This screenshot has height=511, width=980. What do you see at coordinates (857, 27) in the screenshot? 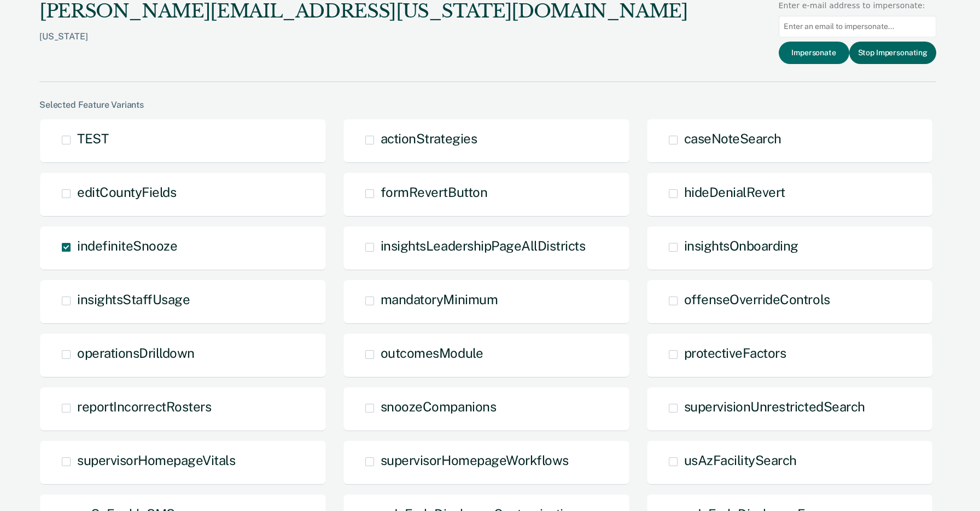
I see `input: Enter an email to impersonate...` at bounding box center [857, 27].